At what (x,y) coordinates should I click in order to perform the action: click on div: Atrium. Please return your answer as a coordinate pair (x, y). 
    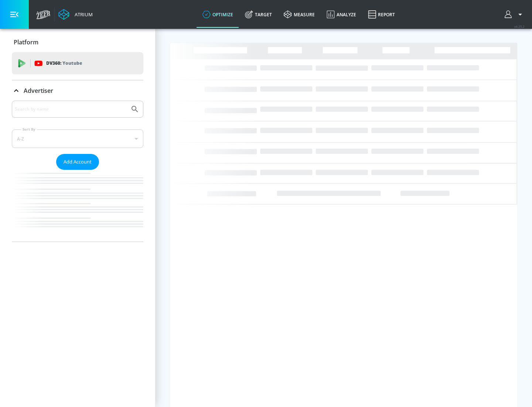
    Looking at the image, I should click on (82, 15).